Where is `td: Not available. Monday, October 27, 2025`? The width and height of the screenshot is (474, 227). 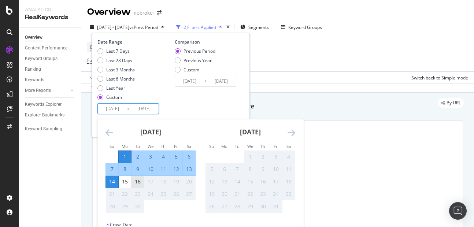 td: Not available. Monday, October 27, 2025 is located at coordinates (225, 207).